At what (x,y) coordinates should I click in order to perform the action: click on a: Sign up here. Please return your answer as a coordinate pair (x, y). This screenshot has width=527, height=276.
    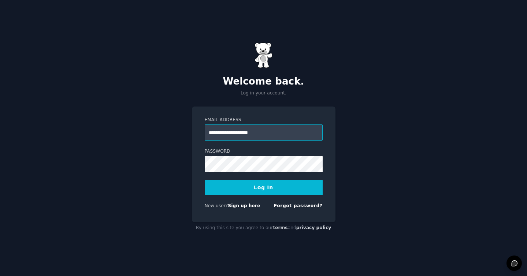
    Looking at the image, I should click on (244, 206).